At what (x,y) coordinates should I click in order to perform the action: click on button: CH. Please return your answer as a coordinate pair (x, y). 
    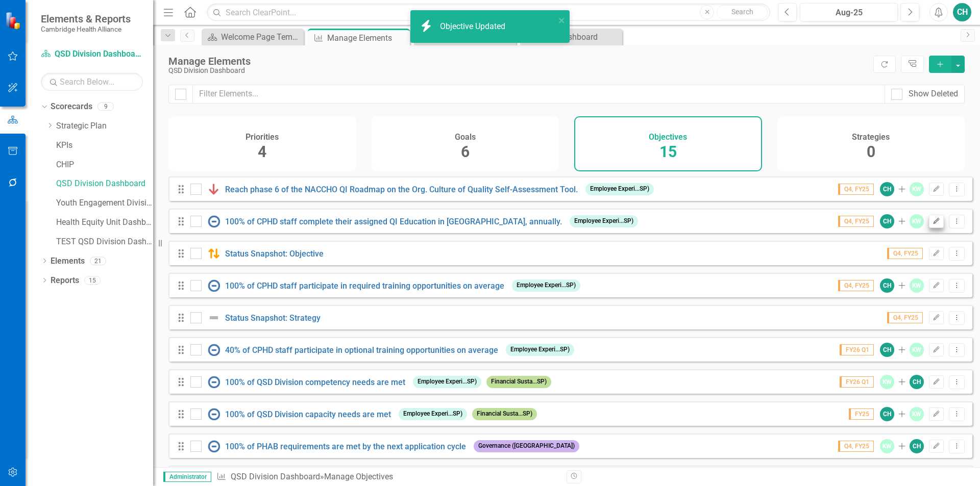
    Looking at the image, I should click on (962, 13).